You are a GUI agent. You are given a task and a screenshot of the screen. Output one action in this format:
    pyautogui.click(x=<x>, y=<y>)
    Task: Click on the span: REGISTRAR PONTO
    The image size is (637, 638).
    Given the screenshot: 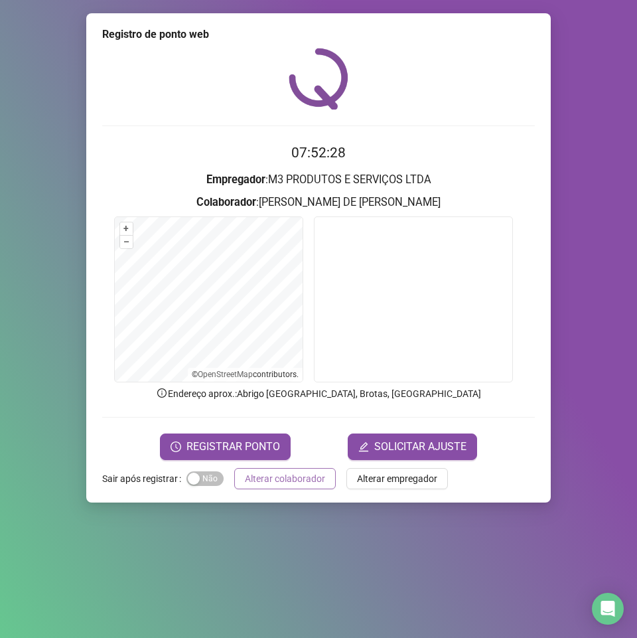 What is the action you would take?
    pyautogui.click(x=233, y=447)
    